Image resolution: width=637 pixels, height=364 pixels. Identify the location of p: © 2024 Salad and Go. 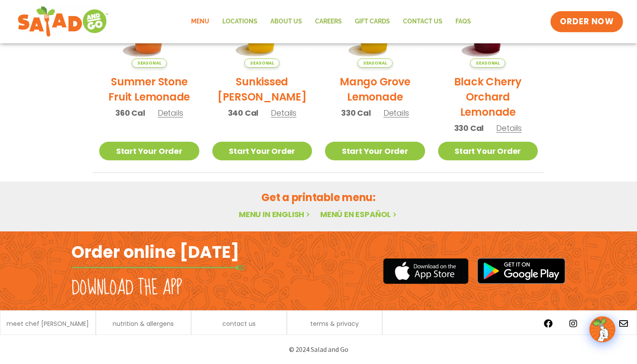
(318, 349).